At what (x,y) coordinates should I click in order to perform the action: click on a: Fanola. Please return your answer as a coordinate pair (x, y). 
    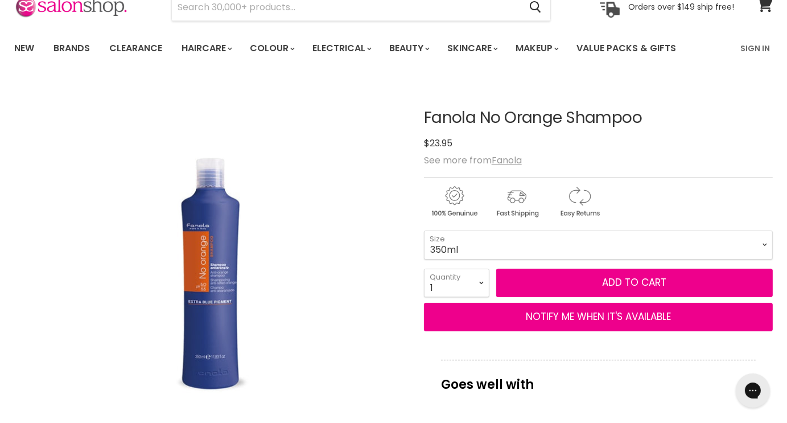
    Looking at the image, I should click on (507, 160).